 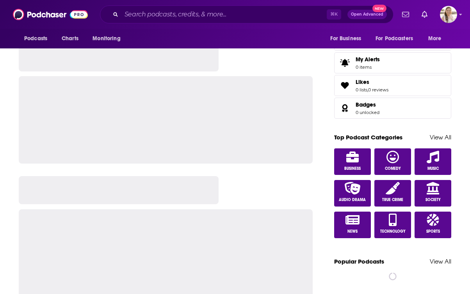 I want to click on span: Business, so click(x=352, y=169).